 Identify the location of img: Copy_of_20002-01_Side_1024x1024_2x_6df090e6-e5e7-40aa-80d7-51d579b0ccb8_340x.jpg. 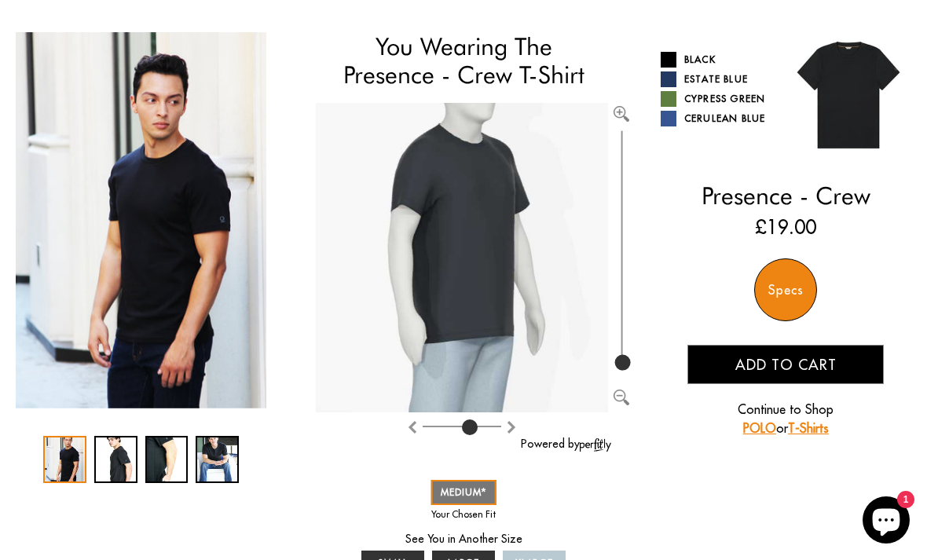
(391, 220).